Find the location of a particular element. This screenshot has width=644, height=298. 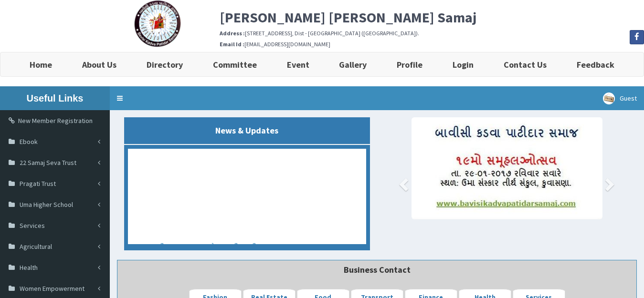

b: News & Updates is located at coordinates (247, 130).